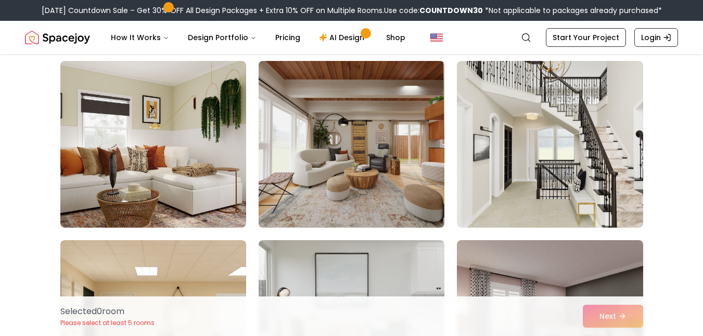 This screenshot has height=336, width=703. What do you see at coordinates (586, 37) in the screenshot?
I see `a: Start Your Project` at bounding box center [586, 37].